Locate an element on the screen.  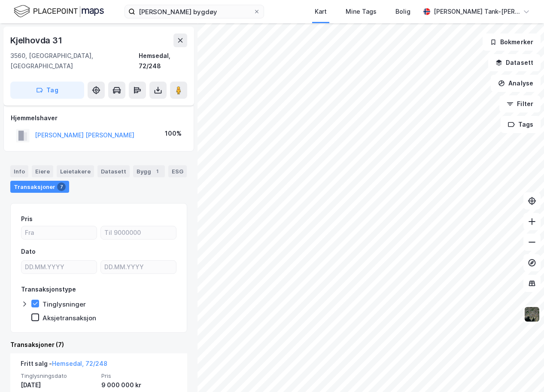
button: Filter is located at coordinates (520, 104).